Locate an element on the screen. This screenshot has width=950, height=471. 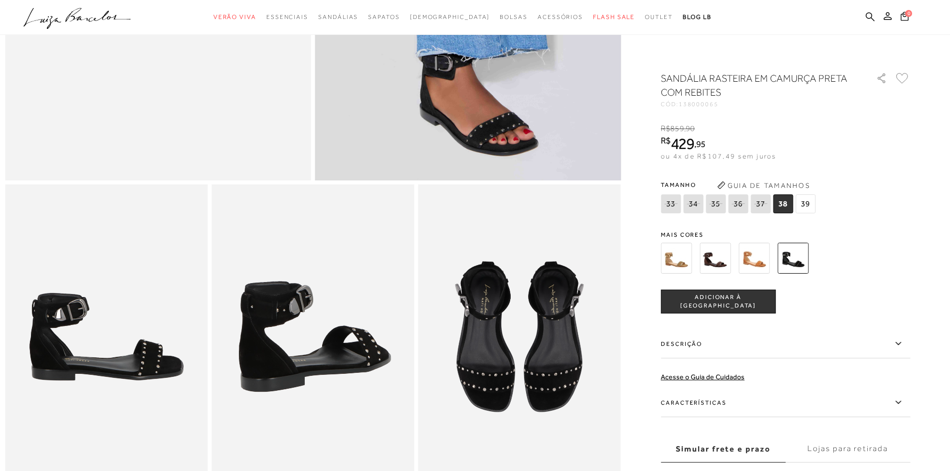
span: Tamanho is located at coordinates (739, 185).